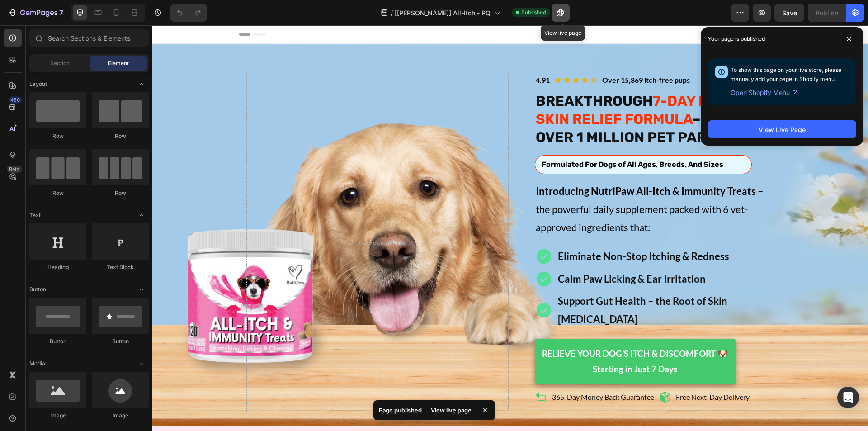  I want to click on span: Element, so click(119, 64).